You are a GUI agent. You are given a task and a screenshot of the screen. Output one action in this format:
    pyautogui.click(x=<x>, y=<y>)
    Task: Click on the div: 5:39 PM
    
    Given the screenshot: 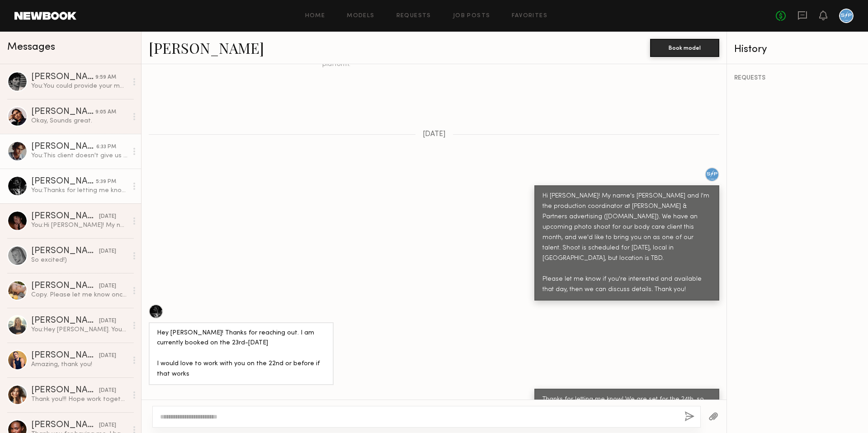 What is the action you would take?
    pyautogui.click(x=105, y=182)
    